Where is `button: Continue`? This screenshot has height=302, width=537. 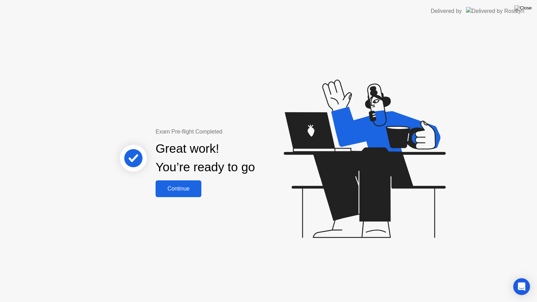
button: Continue is located at coordinates (178, 189).